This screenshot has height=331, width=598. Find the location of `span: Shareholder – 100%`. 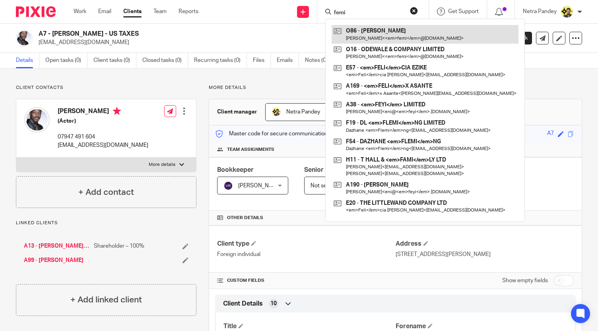

span: Shareholder – 100% is located at coordinates (119, 246).